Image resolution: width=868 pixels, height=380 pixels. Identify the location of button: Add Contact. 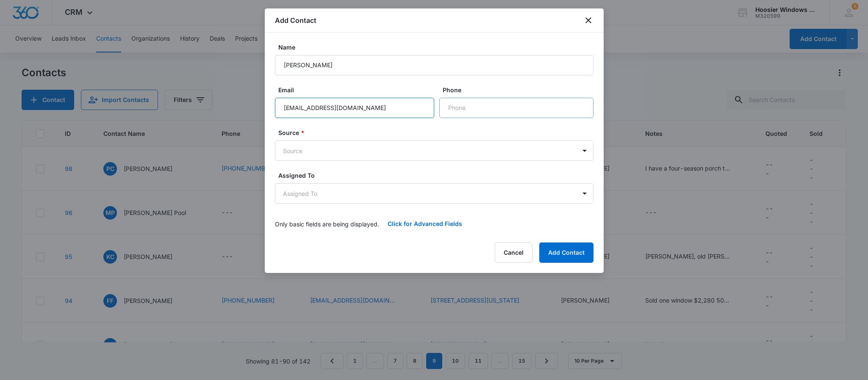
(567, 252).